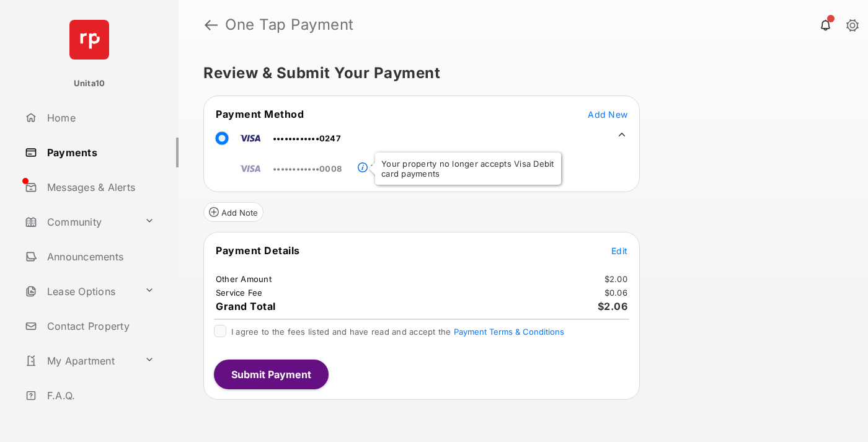  I want to click on span: Edit, so click(619, 251).